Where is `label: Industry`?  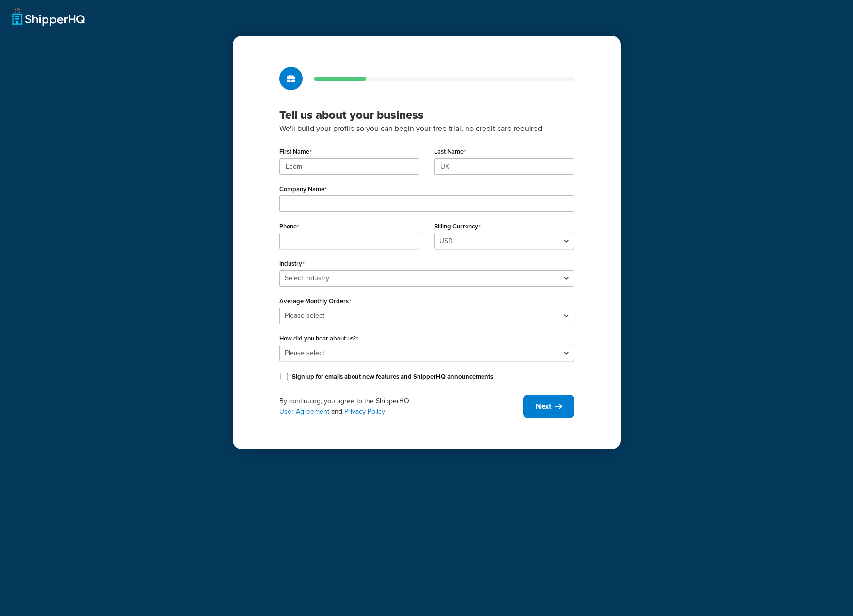 label: Industry is located at coordinates (292, 264).